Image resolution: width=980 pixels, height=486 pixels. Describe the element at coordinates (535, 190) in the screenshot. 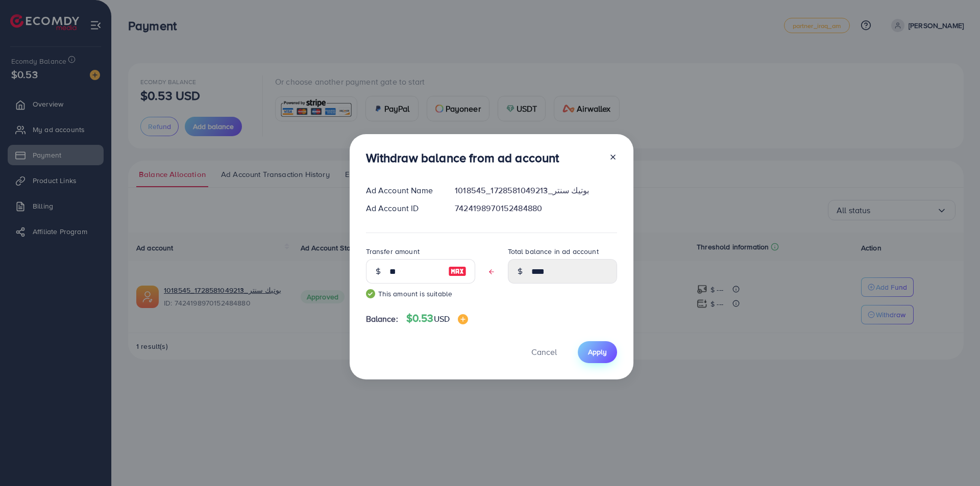

I see `div: 1018545_بوتيك سنتر_1728581049213` at that location.